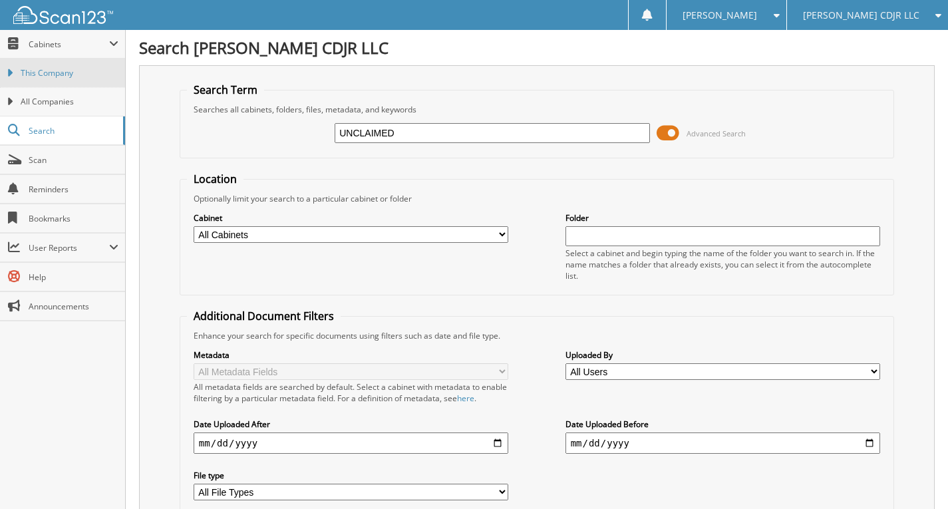 The height and width of the screenshot is (509, 948). What do you see at coordinates (723, 355) in the screenshot?
I see `label: Uploaded By` at bounding box center [723, 355].